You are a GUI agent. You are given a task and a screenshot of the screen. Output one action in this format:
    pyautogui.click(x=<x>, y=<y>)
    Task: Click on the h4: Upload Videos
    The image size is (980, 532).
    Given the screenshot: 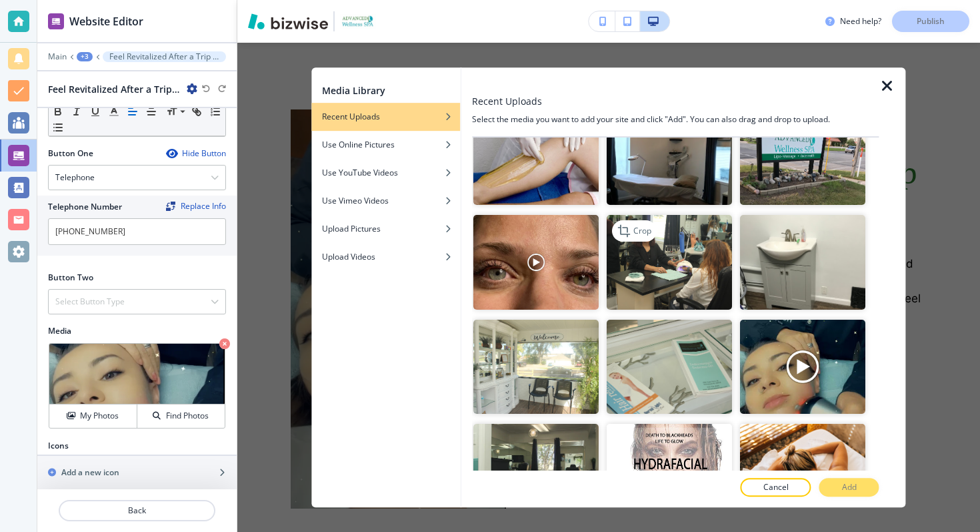 What is the action you would take?
    pyautogui.click(x=348, y=257)
    